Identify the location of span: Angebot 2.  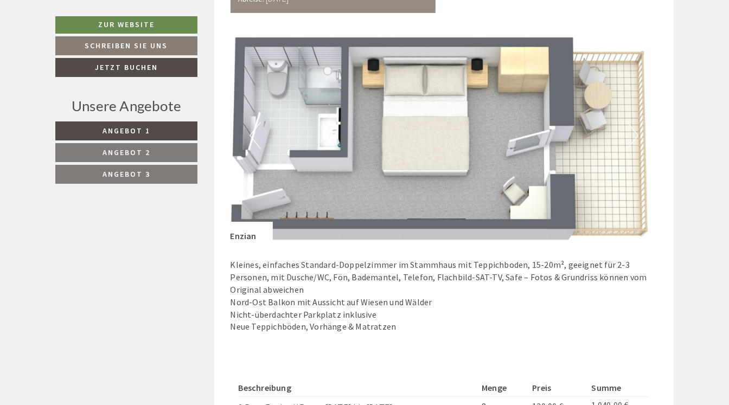
(126, 152).